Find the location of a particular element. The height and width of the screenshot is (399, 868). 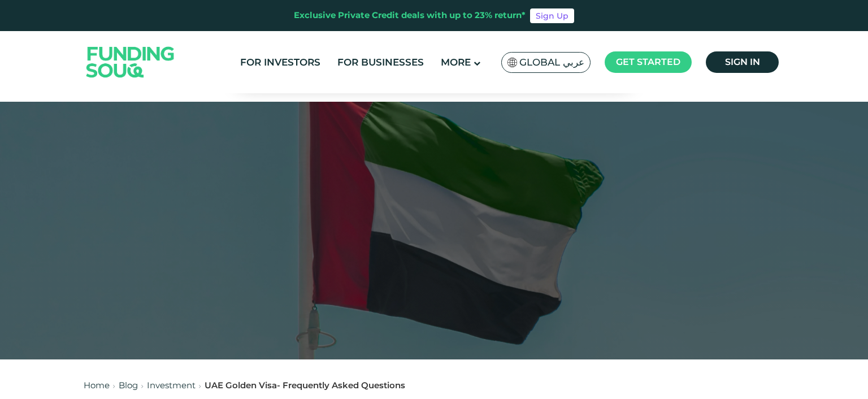

a: Investment is located at coordinates (171, 385).